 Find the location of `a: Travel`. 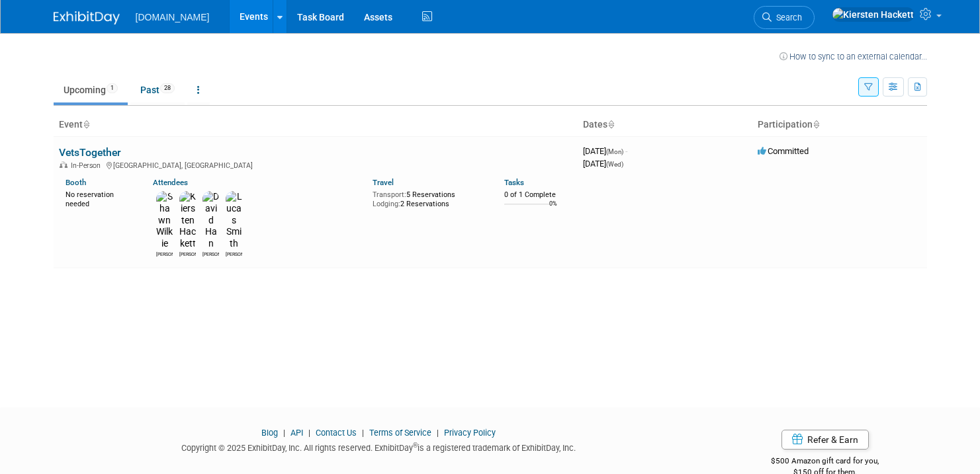

a: Travel is located at coordinates (383, 182).